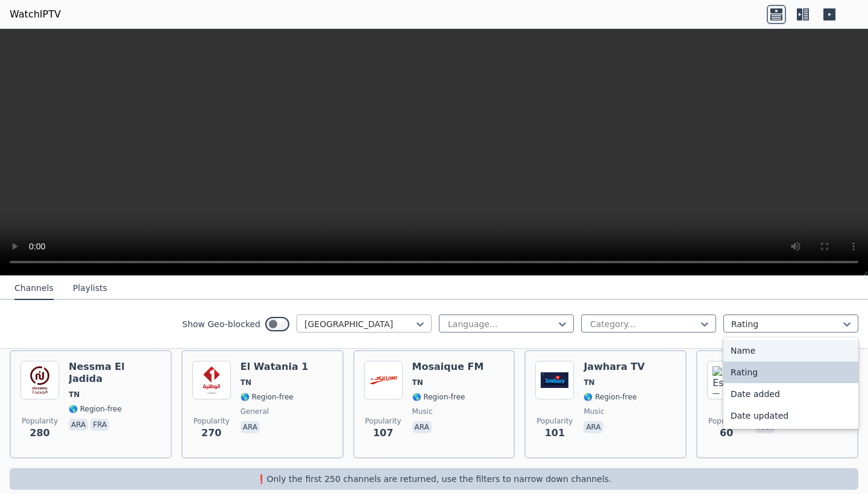 This screenshot has width=868, height=494. Describe the element at coordinates (383, 381) in the screenshot. I see `img: Mosaique FM` at that location.